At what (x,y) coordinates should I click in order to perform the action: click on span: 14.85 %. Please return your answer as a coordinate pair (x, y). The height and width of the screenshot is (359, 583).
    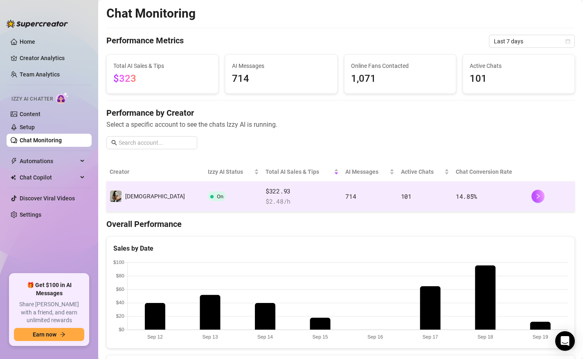
    Looking at the image, I should click on (466, 196).